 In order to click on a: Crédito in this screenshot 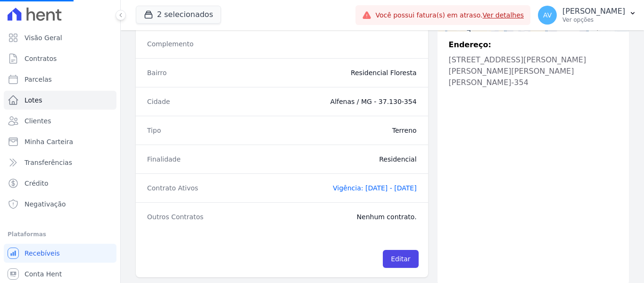, I will do `click(60, 184)`.